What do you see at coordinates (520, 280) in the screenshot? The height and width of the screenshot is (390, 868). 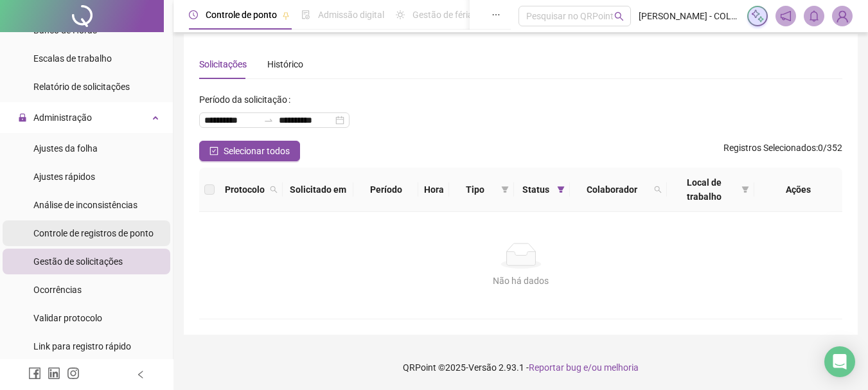 I see `div: Não há dados` at bounding box center [520, 280].